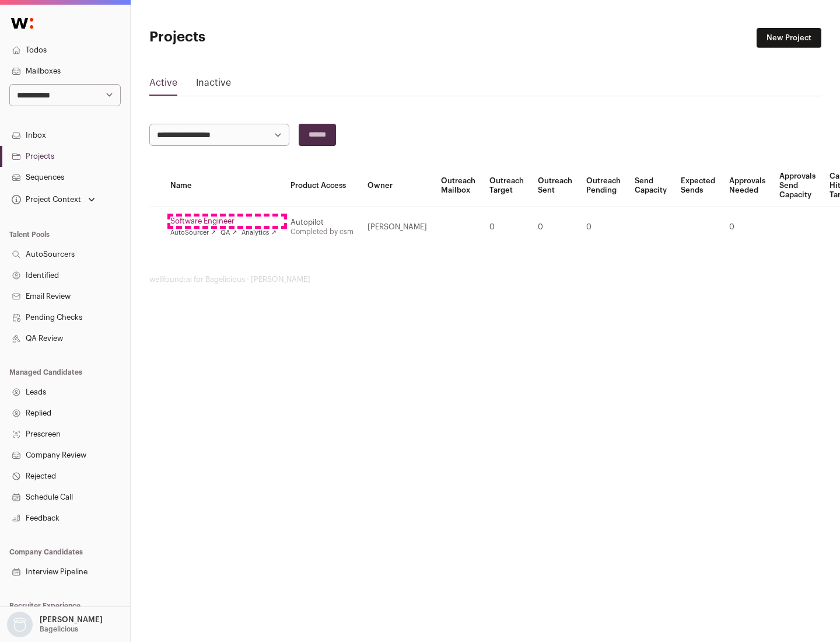 The width and height of the screenshot is (840, 642). I want to click on a: AutoSourcer ↗, so click(193, 233).